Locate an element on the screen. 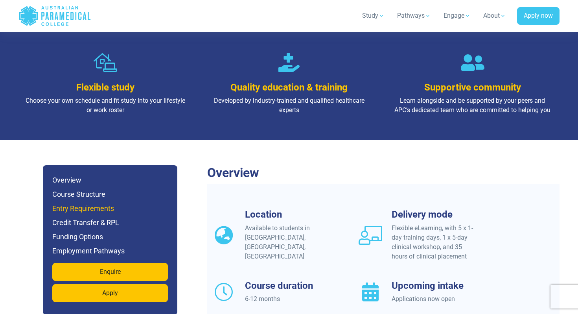 This screenshot has width=578, height=314. h6: Employment Pathways is located at coordinates (110, 251).